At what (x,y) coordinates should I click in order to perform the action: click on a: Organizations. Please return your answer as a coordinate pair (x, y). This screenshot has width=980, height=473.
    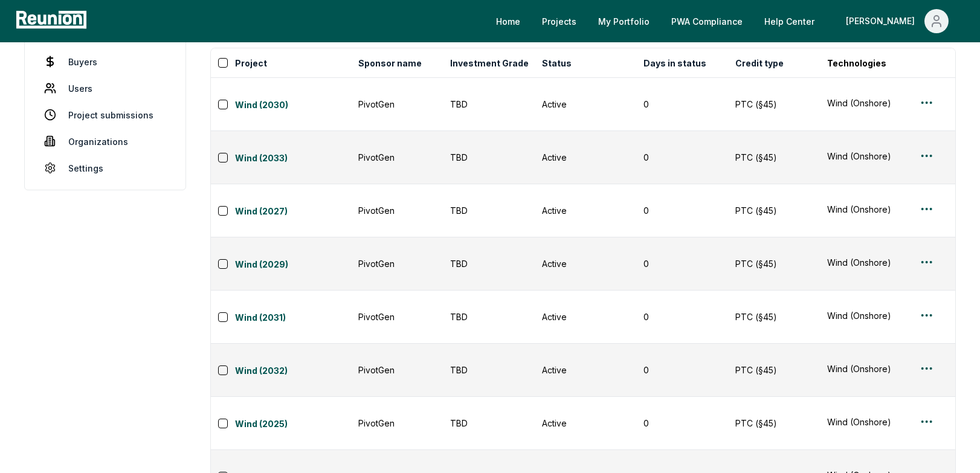
    Looking at the image, I should click on (105, 141).